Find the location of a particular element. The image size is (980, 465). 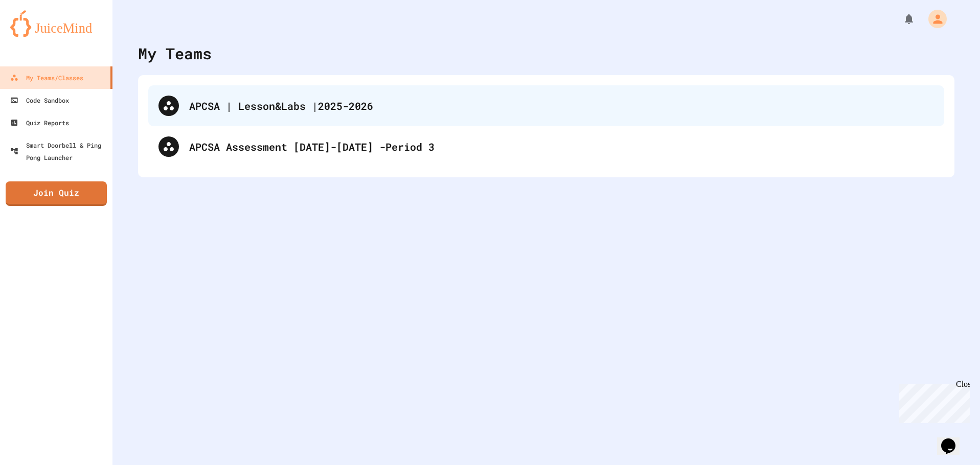

div: Code Sandbox is located at coordinates (40, 100).